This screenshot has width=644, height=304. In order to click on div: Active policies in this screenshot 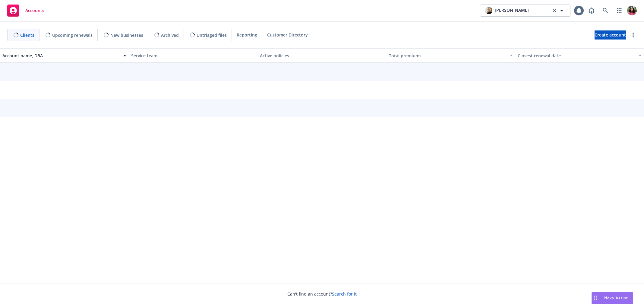, I will do `click(322, 56)`.